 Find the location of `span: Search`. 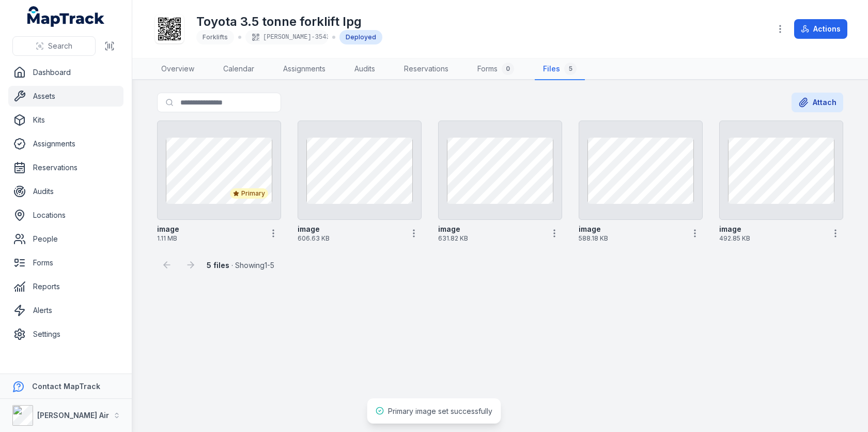

span: Search is located at coordinates (60, 46).